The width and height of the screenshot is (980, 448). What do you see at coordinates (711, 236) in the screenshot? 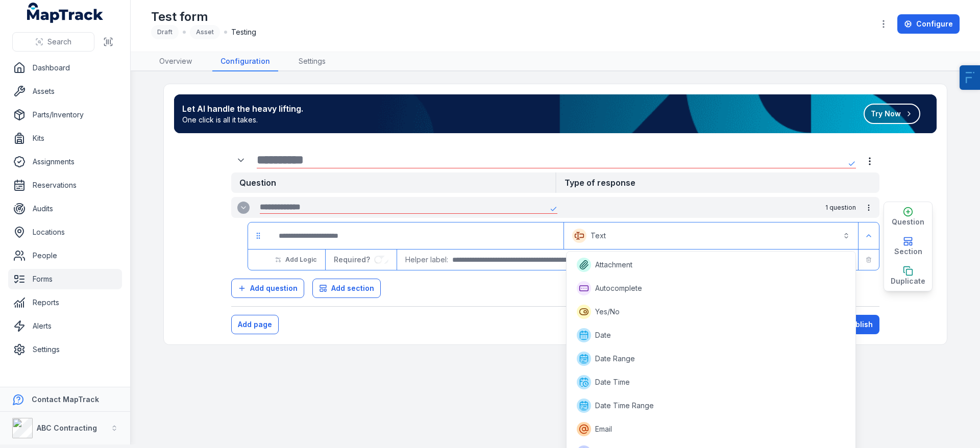
I see `button: Text` at bounding box center [711, 236].